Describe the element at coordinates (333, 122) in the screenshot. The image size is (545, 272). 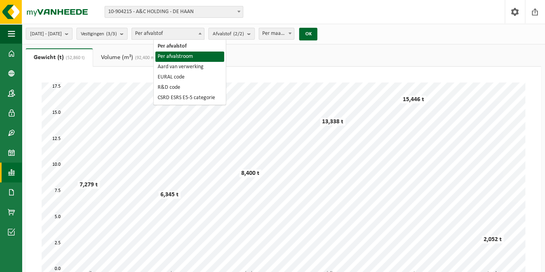
I see `div: 13,338 t` at that location.